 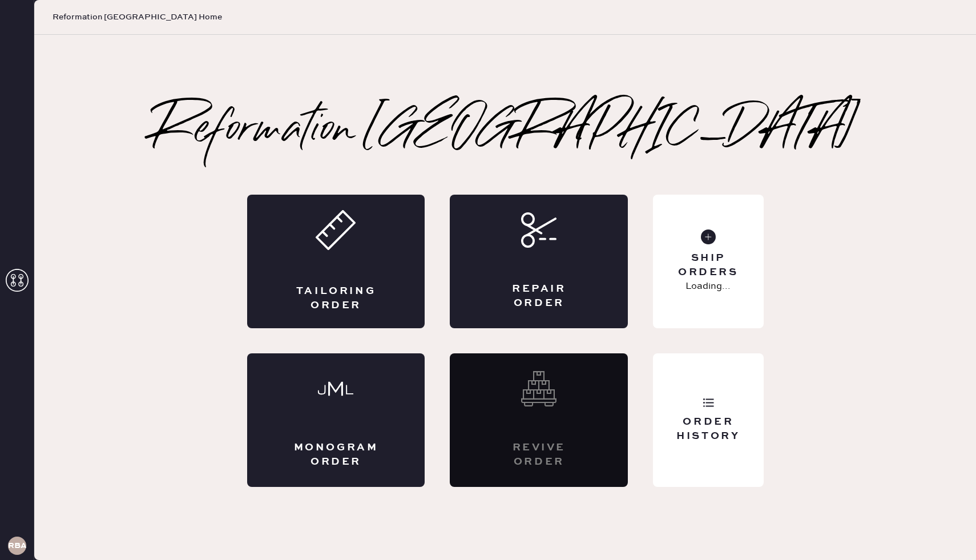 I want to click on div: Monogram Order, so click(x=336, y=455).